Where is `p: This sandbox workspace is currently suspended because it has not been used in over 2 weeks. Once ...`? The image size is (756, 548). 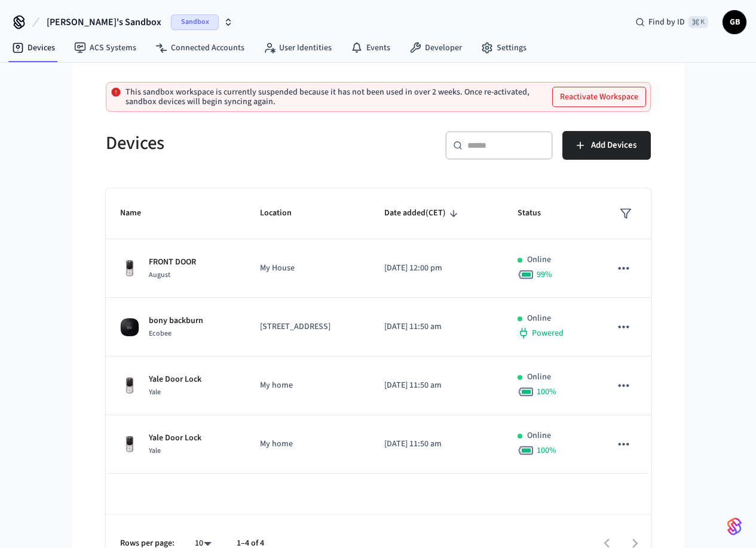 p: This sandbox workspace is currently suspended because it has not been used in over 2 weeks. Once ... is located at coordinates (336, 97).